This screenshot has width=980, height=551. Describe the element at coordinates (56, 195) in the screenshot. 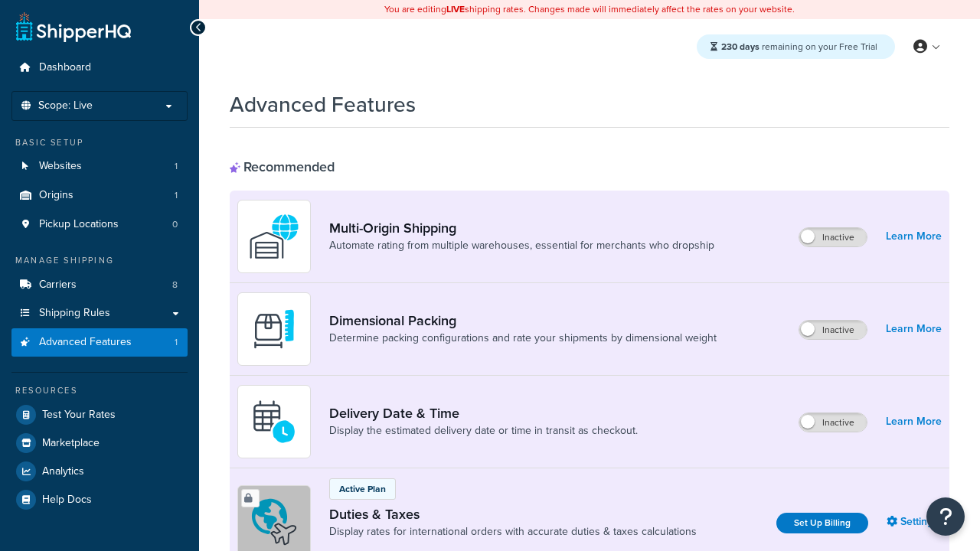

I see `span: Origins` at that location.